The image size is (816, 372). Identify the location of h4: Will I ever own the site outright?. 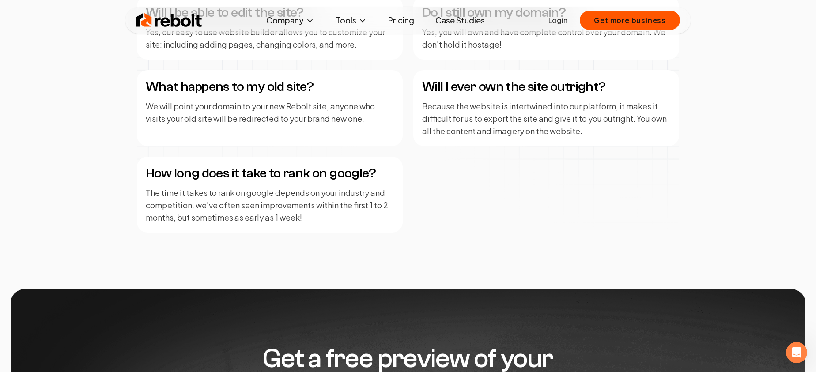
(546, 87).